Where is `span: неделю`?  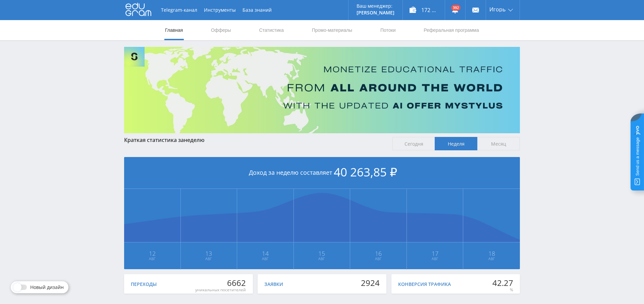 span: неделю is located at coordinates (194, 140).